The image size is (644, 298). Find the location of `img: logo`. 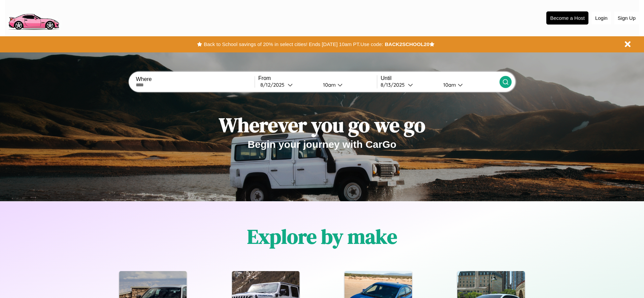

img: logo is located at coordinates (33, 17).